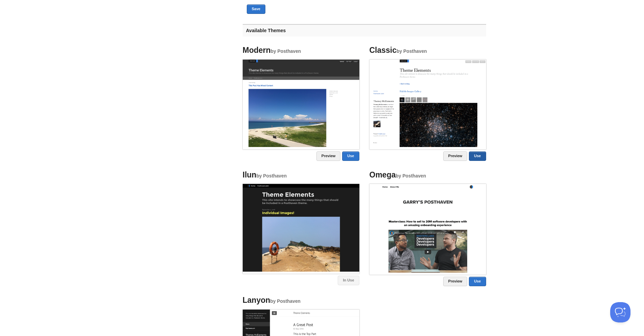 The image size is (644, 336). What do you see at coordinates (348, 281) in the screenshot?
I see `a: In Use` at bounding box center [348, 281].